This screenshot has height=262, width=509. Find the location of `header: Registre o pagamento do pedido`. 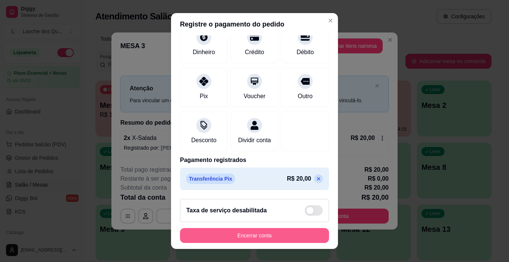

header: Registre o pagamento do pedido is located at coordinates (255, 24).